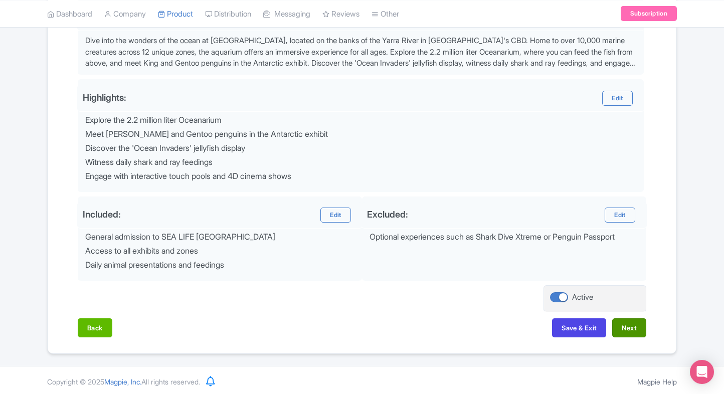  What do you see at coordinates (123, 381) in the screenshot?
I see `div: Copyright © 2025 All rights reserved.` at bounding box center [123, 381].